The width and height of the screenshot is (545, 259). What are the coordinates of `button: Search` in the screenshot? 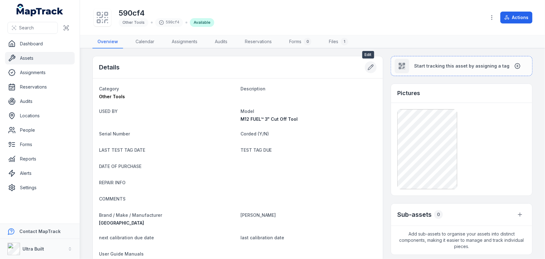 It's located at (32, 28).